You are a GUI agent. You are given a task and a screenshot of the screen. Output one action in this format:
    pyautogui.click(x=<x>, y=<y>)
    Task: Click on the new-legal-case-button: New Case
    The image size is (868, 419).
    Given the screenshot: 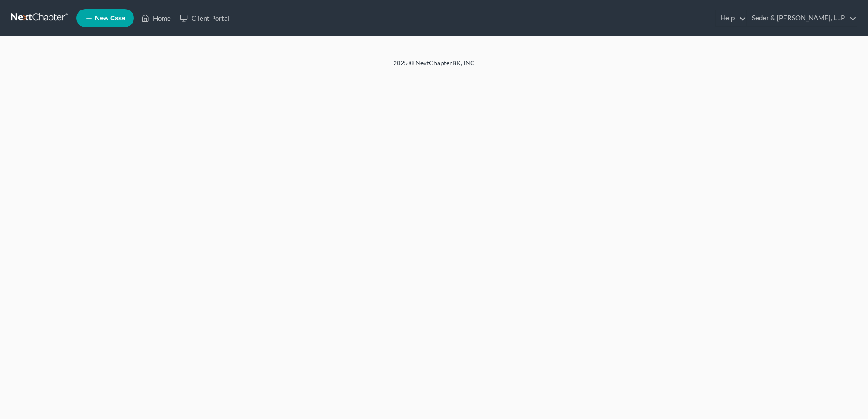 What is the action you would take?
    pyautogui.click(x=105, y=18)
    